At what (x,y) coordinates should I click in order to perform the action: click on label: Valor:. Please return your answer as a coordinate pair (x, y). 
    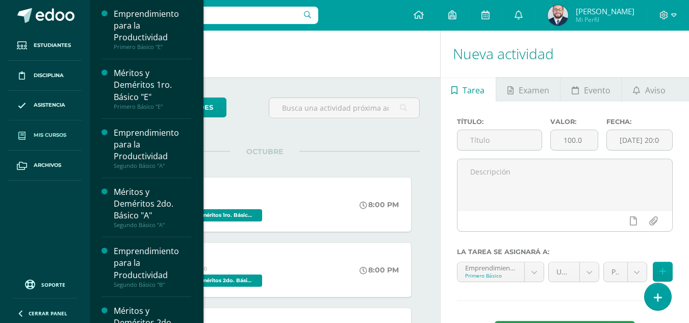
    Looking at the image, I should click on (575, 121).